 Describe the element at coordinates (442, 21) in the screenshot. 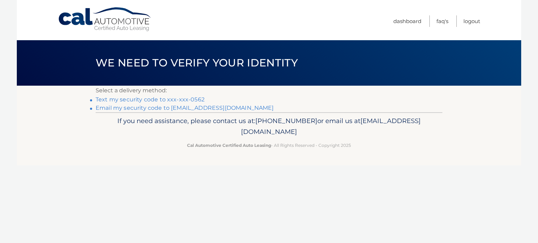

I see `a: FAQ's` at that location.